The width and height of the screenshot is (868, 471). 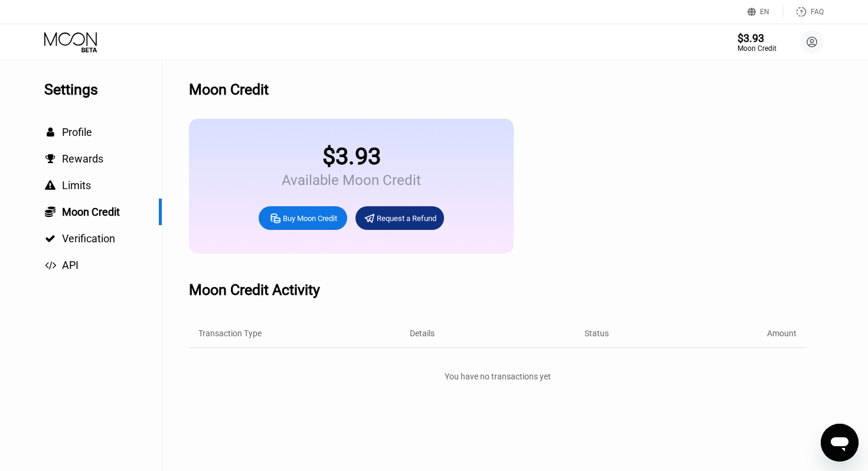 What do you see at coordinates (103, 89) in the screenshot?
I see `div: Settings` at bounding box center [103, 89].